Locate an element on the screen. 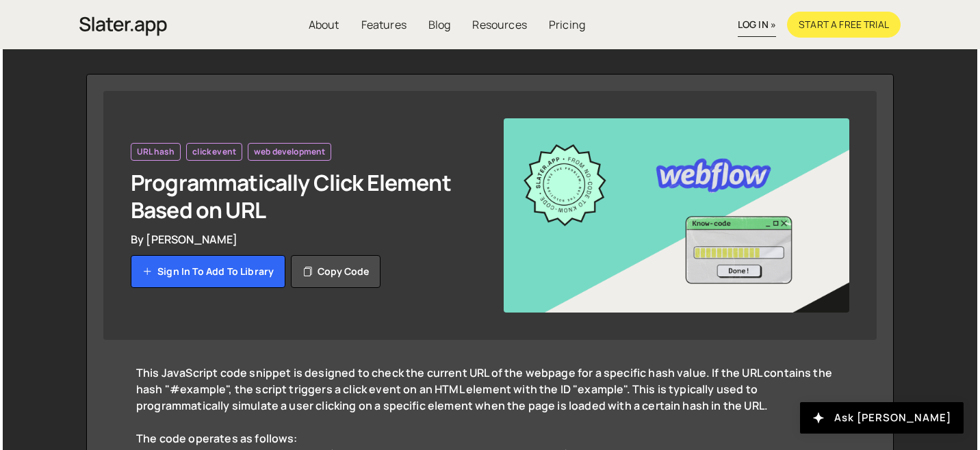 The image size is (980, 450). span: web development is located at coordinates (290, 152).